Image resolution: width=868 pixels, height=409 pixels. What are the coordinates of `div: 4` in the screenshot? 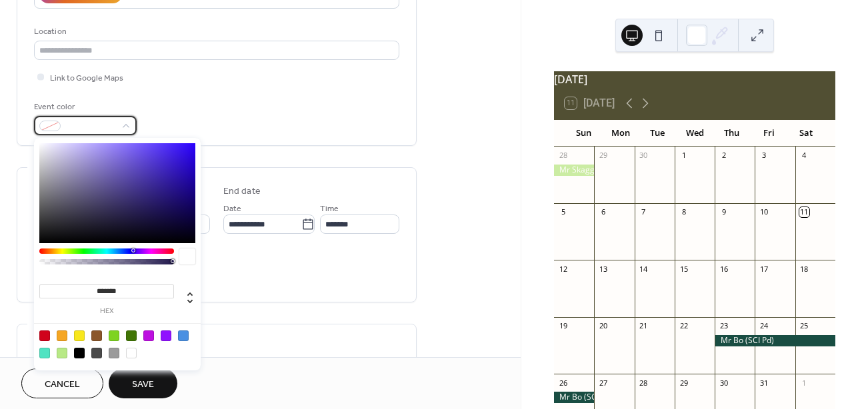 It's located at (804, 155).